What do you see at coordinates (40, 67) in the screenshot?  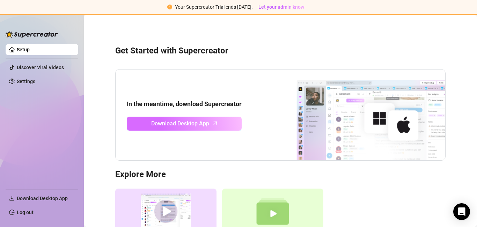 I see `a: Discover Viral Videos` at bounding box center [40, 67].